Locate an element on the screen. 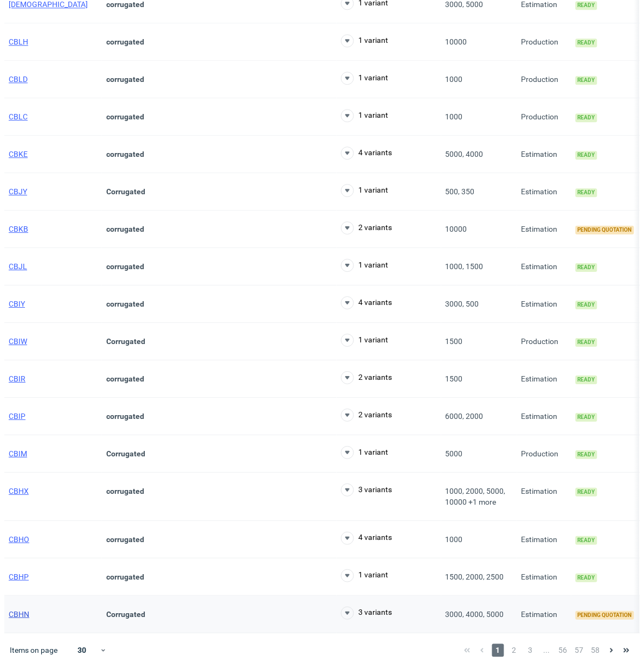 The image size is (644, 668). span: 6000, 2000 is located at coordinates (465, 416).